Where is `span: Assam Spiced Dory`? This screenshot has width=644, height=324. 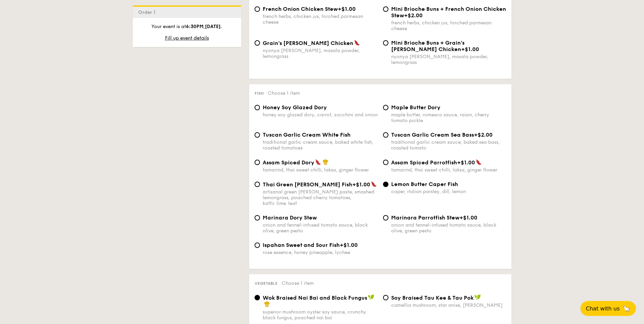
span: Assam Spiced Dory is located at coordinates (288, 162).